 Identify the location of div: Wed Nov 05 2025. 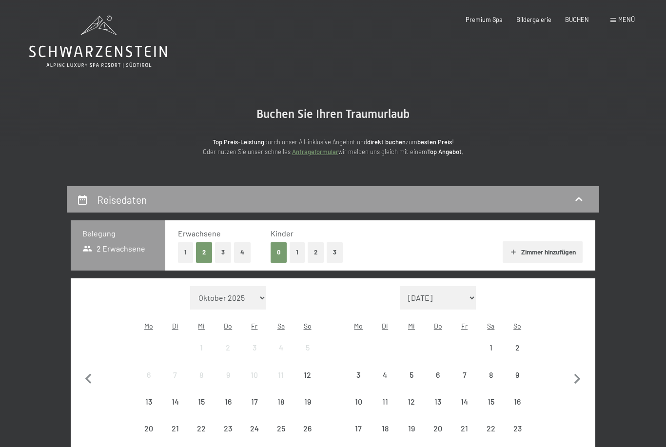
(411, 374).